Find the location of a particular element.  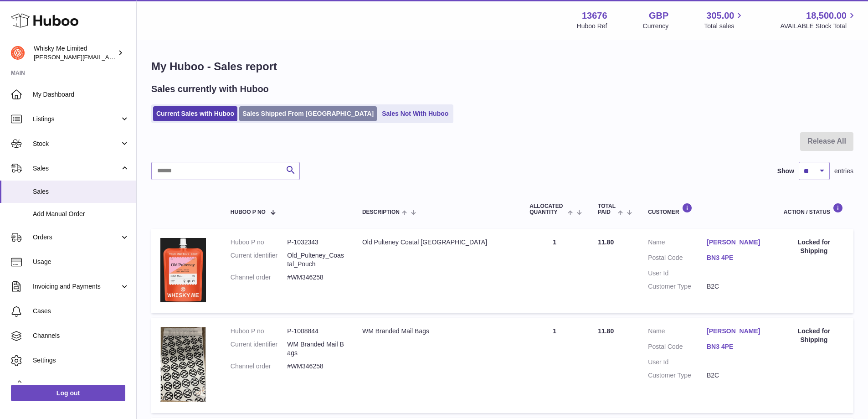

span: My Dashboard is located at coordinates (81, 94).